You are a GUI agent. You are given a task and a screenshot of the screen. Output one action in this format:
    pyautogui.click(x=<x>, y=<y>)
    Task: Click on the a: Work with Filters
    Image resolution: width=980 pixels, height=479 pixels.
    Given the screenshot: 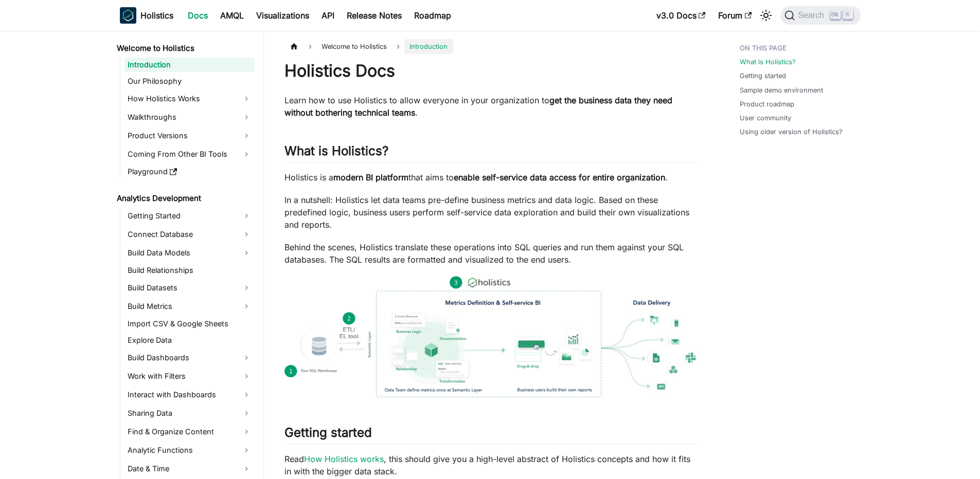 What is the action you would take?
    pyautogui.click(x=189, y=376)
    